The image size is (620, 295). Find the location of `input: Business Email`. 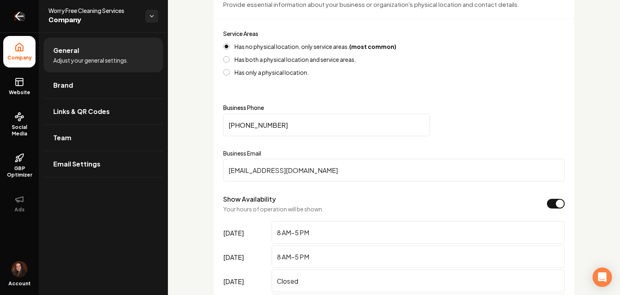

input: Business Email is located at coordinates (394, 170).